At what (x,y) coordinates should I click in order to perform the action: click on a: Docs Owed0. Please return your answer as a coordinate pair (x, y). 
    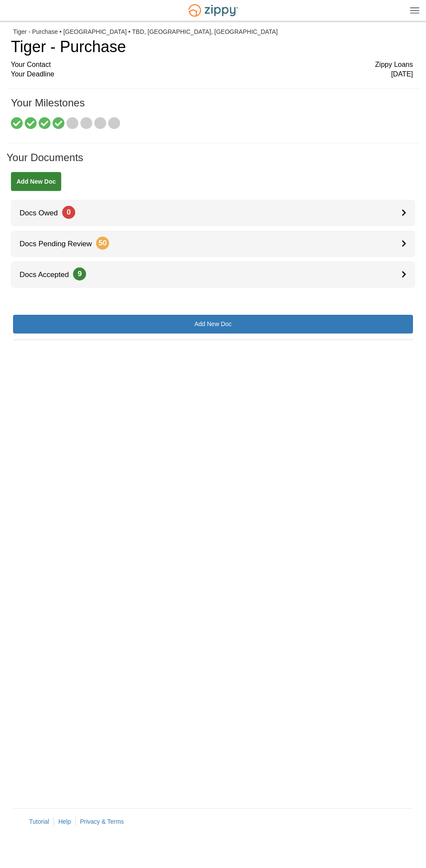
    Looking at the image, I should click on (213, 212).